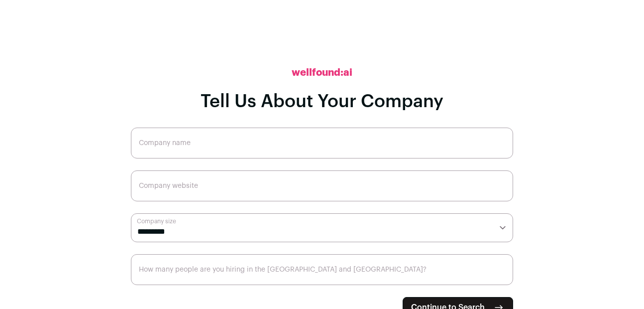 This screenshot has height=309, width=644. I want to click on h2: wellfound:ai, so click(322, 73).